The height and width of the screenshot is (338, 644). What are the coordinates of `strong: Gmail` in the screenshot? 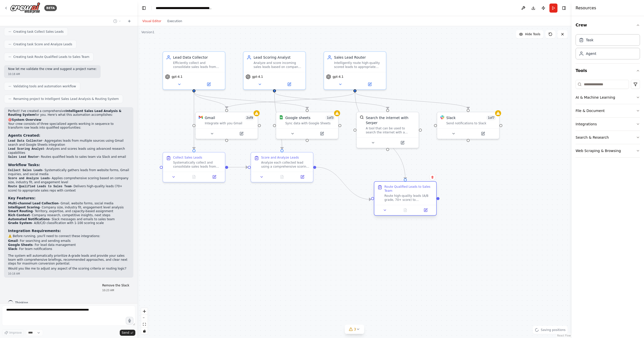 It's located at (13, 241).